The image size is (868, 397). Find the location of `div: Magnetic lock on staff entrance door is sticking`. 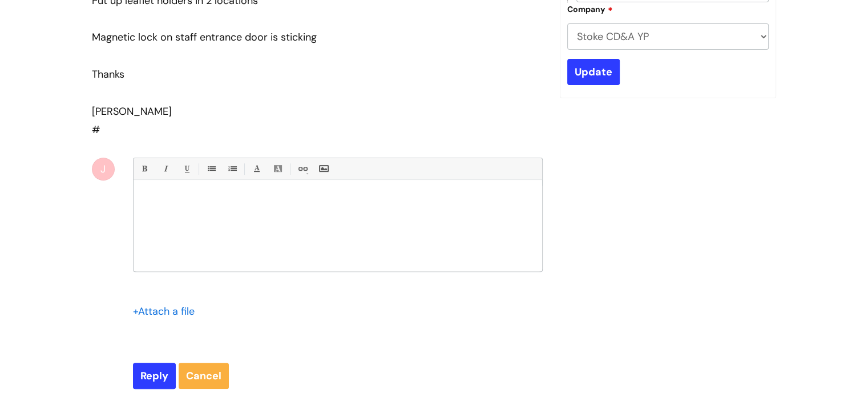

div: Magnetic lock on staff entrance door is sticking is located at coordinates (317, 37).